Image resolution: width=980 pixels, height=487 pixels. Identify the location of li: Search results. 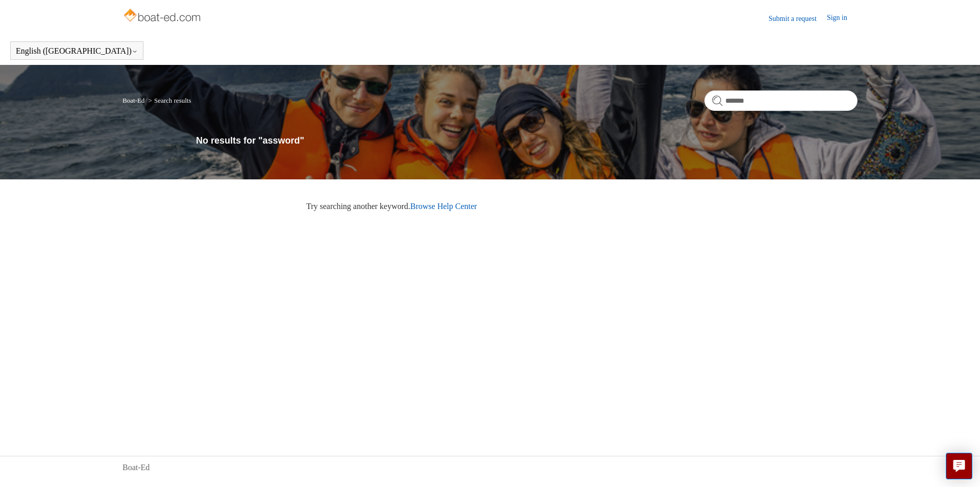
(169, 100).